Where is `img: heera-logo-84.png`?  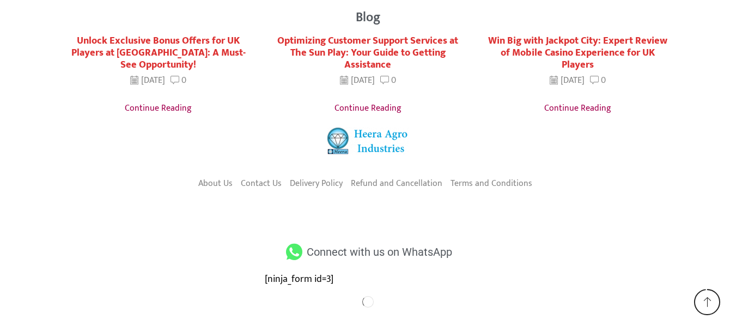 img: heera-logo-84.png is located at coordinates (368, 140).